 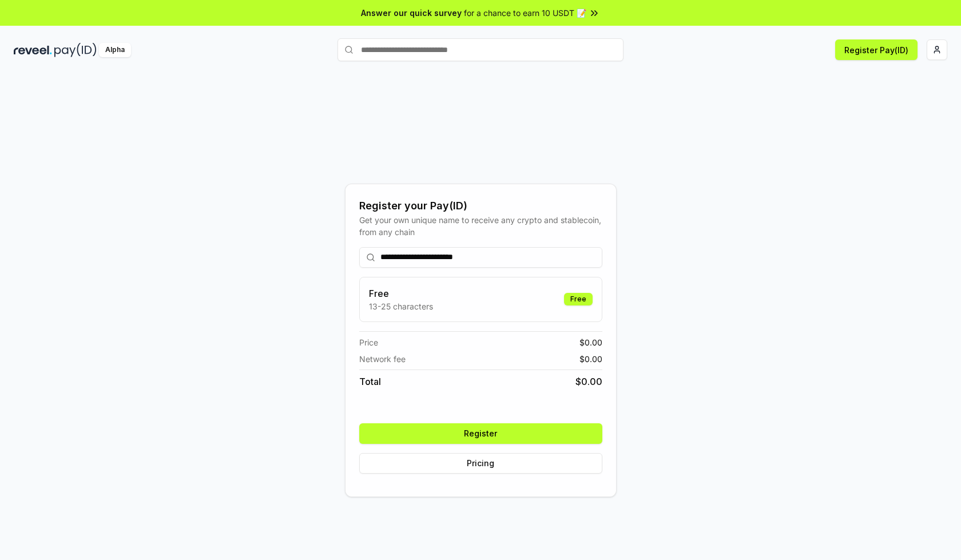 What do you see at coordinates (481, 433) in the screenshot?
I see `button: Register` at bounding box center [481, 433].